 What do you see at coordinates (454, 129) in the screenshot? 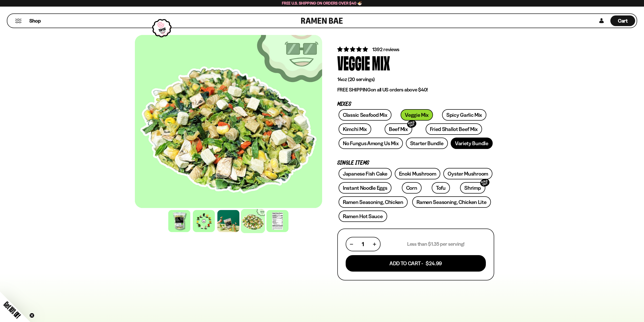
I see `a: Fried Shallot Beef Mix` at bounding box center [454, 129].